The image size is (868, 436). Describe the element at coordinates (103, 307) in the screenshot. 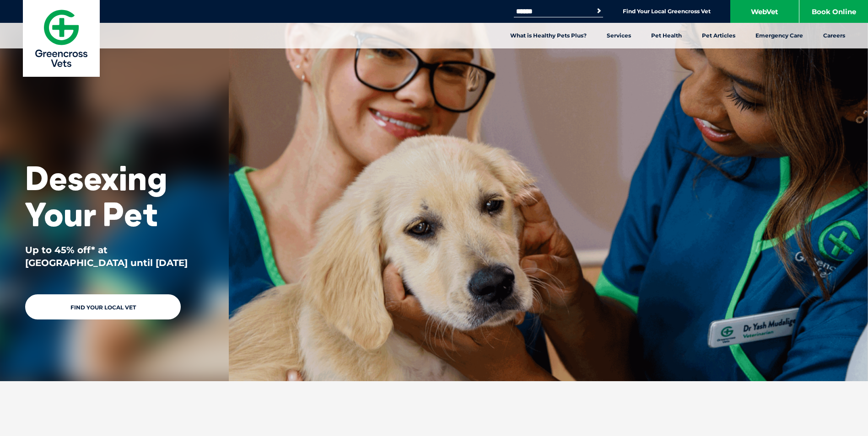

I see `a: Find Your Local Vet` at that location.